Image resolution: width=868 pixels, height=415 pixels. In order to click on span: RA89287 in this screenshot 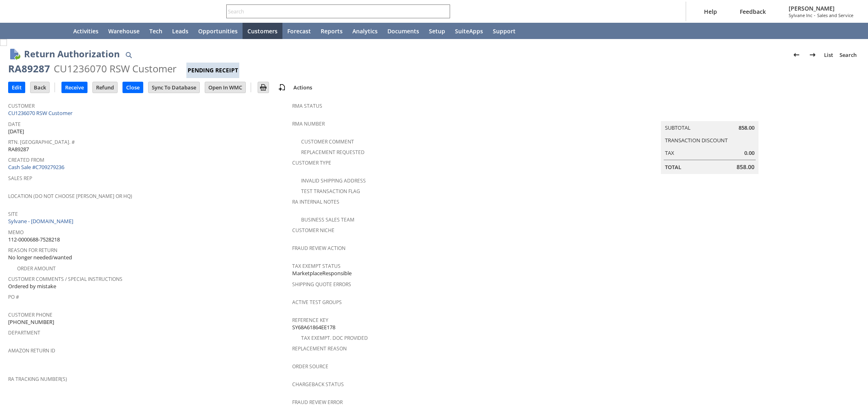, I will do `click(18, 149)`.